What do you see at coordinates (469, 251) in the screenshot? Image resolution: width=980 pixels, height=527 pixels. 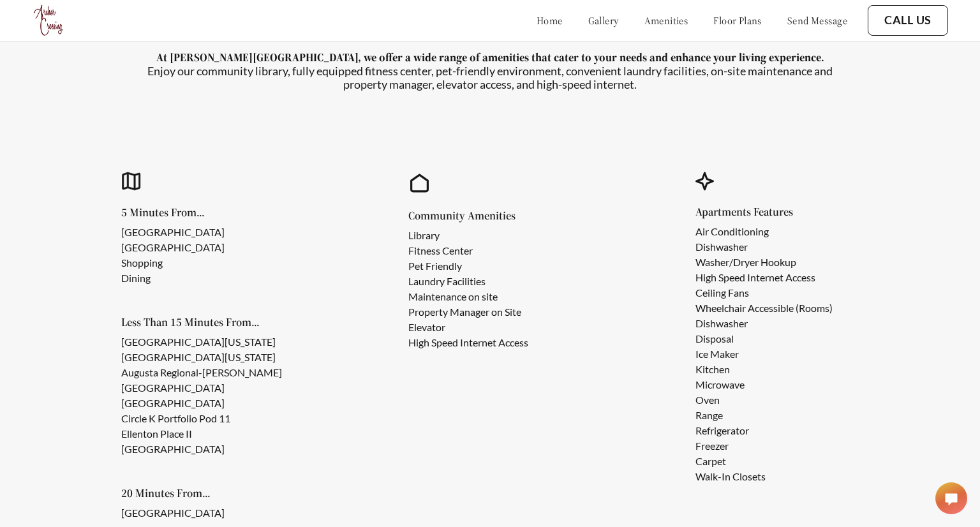 I see `li: Fitness Center` at bounding box center [469, 251].